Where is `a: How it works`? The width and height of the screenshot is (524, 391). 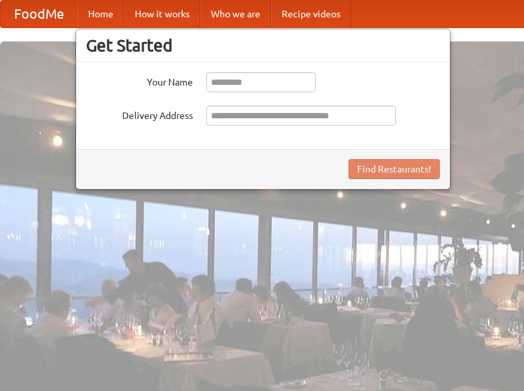
a: How it works is located at coordinates (162, 14).